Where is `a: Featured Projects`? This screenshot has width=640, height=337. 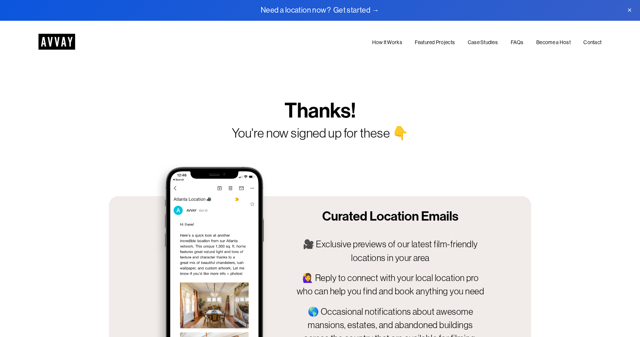
a: Featured Projects is located at coordinates (435, 42).